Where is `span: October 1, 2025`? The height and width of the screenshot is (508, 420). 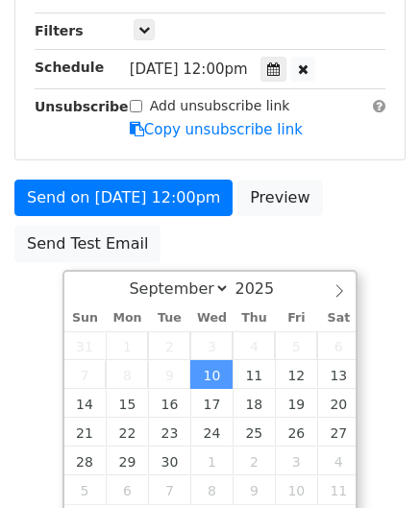 span: October 1, 2025 is located at coordinates (211, 462).